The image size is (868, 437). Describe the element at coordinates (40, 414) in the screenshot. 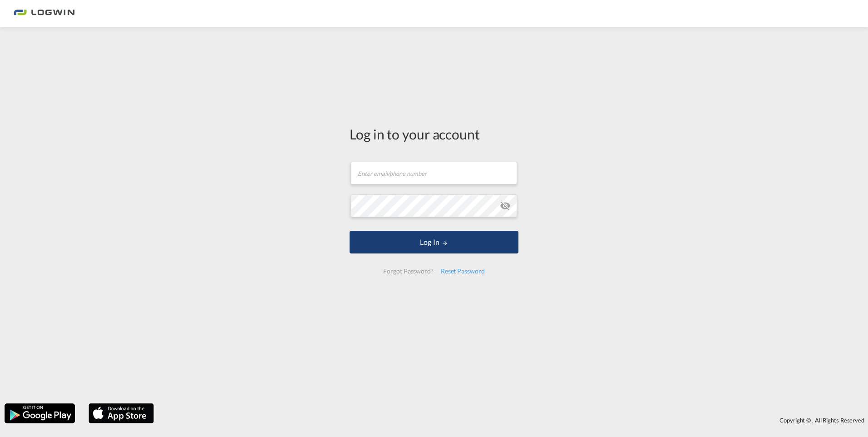

I see `img: google.png` at that location.